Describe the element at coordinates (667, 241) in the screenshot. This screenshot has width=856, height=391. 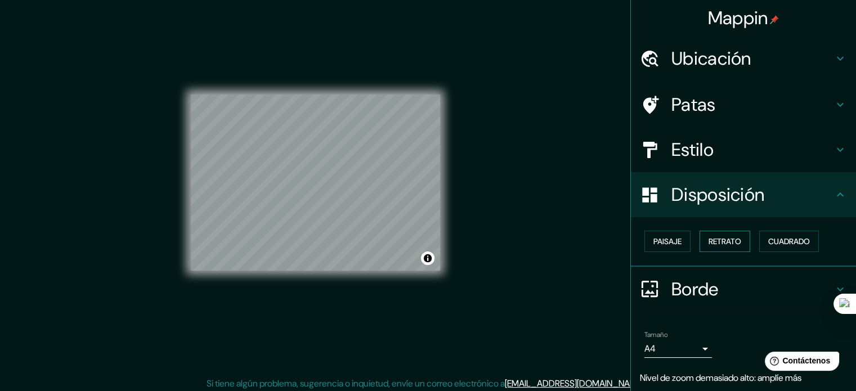
I see `font: Paisaje` at that location.